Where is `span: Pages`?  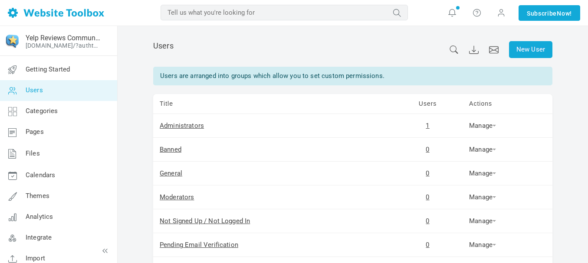 span: Pages is located at coordinates (35, 132).